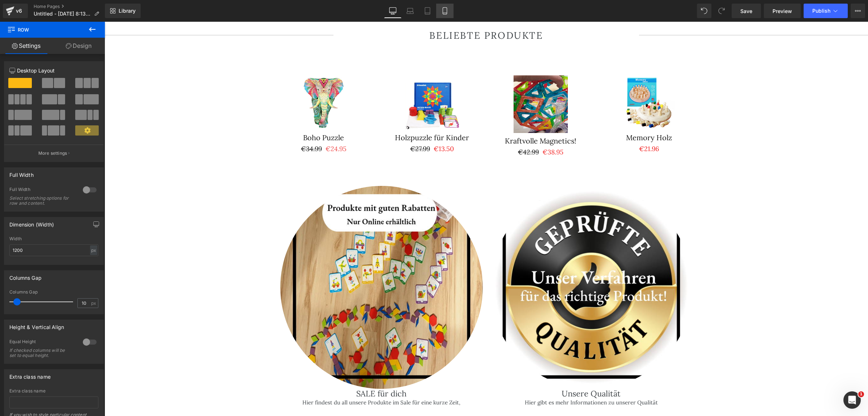 The image size is (868, 416). What do you see at coordinates (328, 81) in the screenshot?
I see `img: Holzpuzzle für Kinder` at bounding box center [328, 81].